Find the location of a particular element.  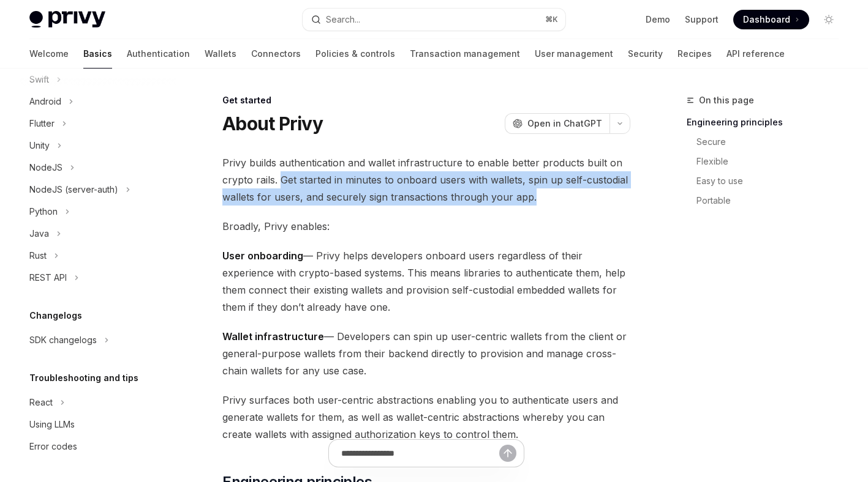

h5: Troubleshooting and tips is located at coordinates (84, 378).